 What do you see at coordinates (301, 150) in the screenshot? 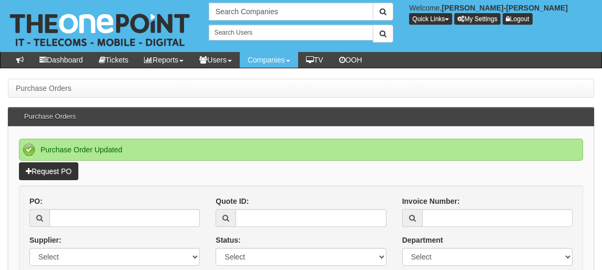
I see `div: Purchase Order Updated` at bounding box center [301, 150].